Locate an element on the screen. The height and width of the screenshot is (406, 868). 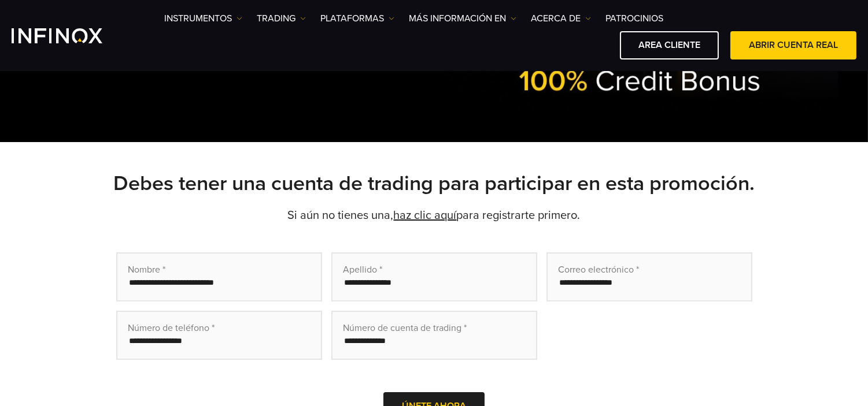
a: ACERCA DE is located at coordinates (561, 18).